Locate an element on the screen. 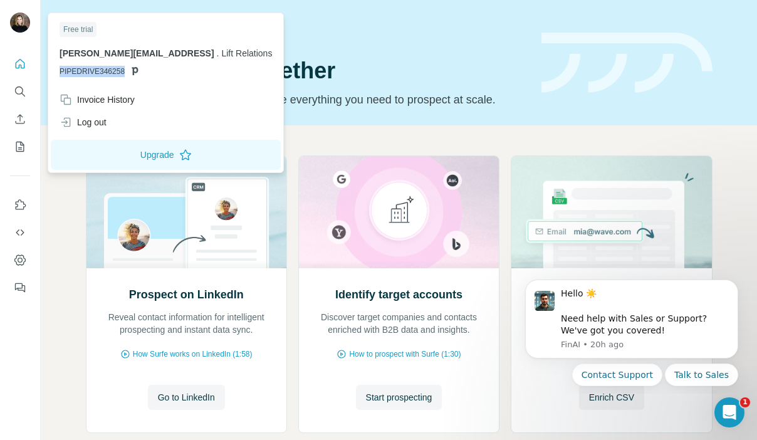 The width and height of the screenshot is (757, 440). h1: Let’s prospect together is located at coordinates (306, 71).